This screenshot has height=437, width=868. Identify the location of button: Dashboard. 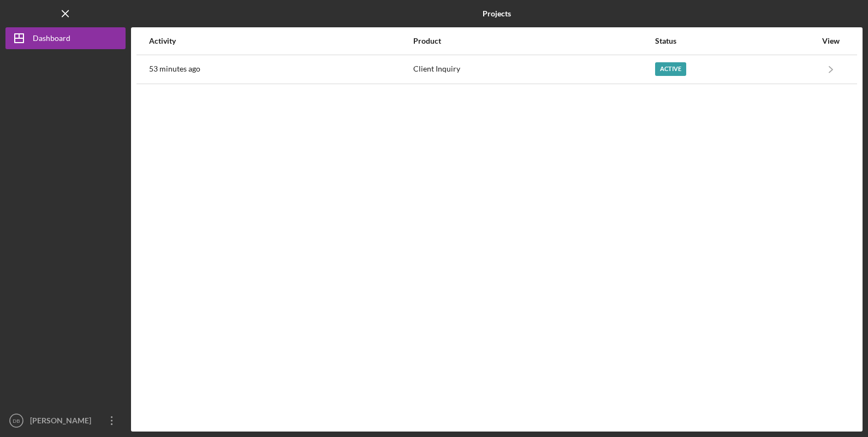
(66, 38).